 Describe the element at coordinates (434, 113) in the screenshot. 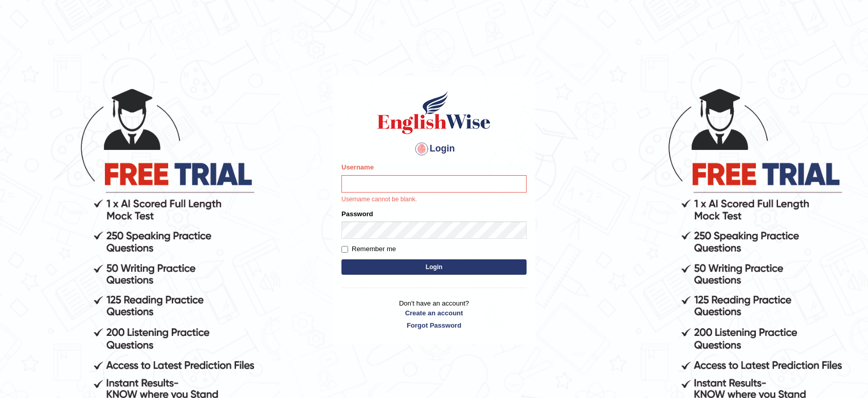

I see `img: Logo of English Wise sign in for intelligent practice with AI` at that location.